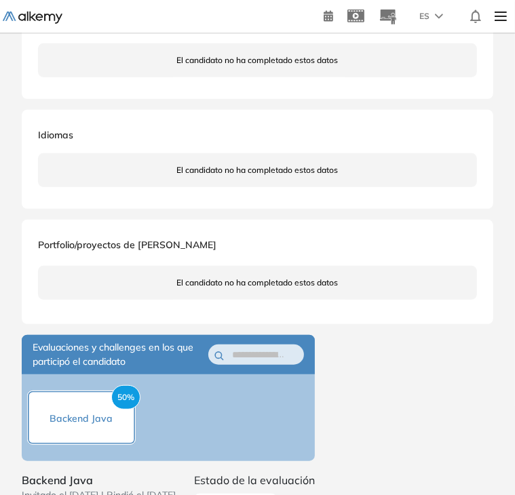  What do you see at coordinates (424, 16) in the screenshot?
I see `span: ES` at bounding box center [424, 16].